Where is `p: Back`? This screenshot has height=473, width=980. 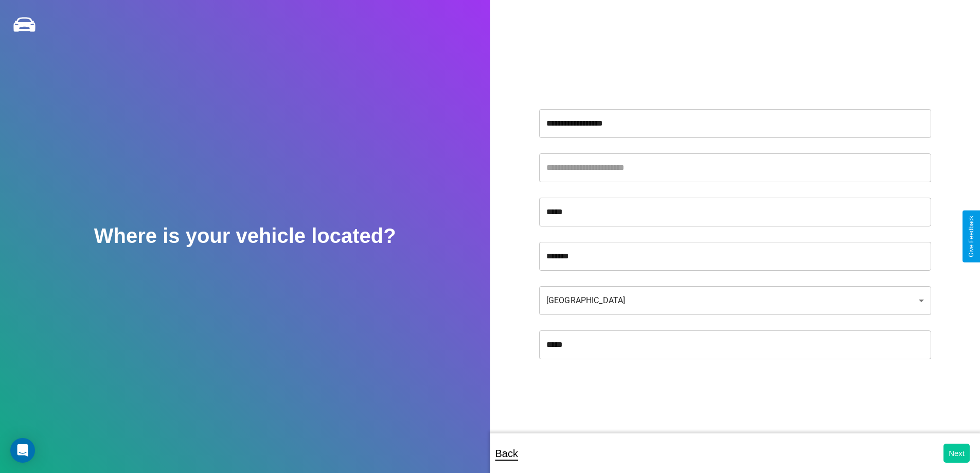
p: Back is located at coordinates (506, 453).